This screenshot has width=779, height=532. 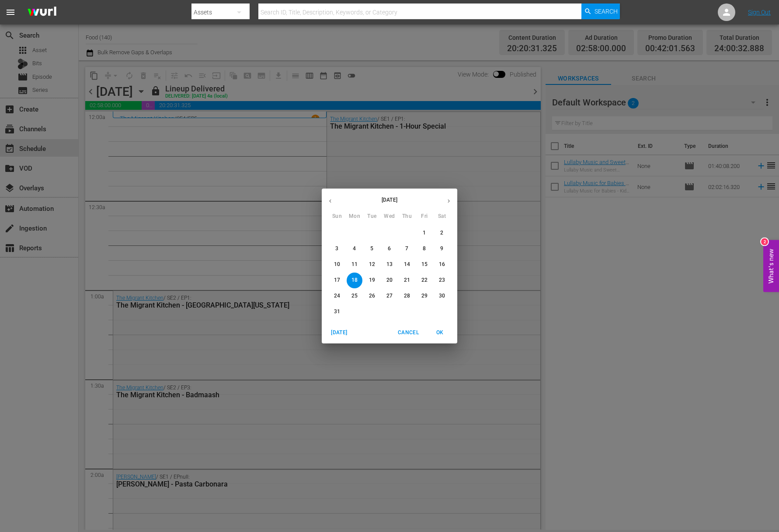 I want to click on p: 9, so click(x=442, y=249).